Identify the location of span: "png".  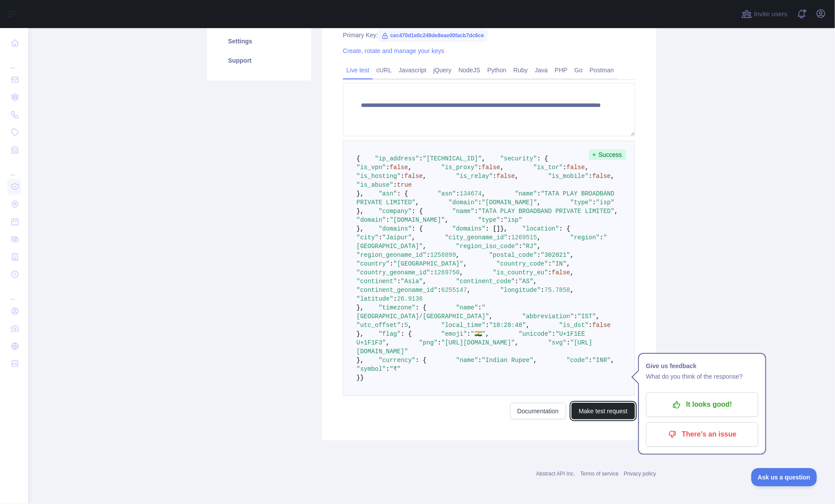
(429, 342).